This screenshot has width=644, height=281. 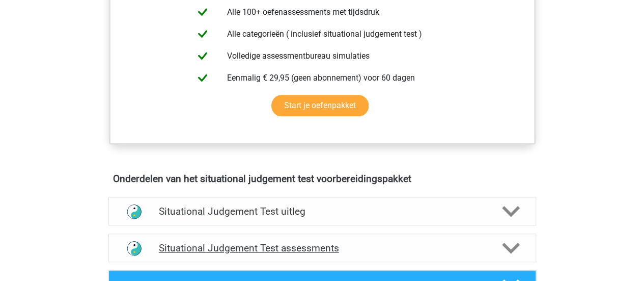 What do you see at coordinates (134, 211) in the screenshot?
I see `img: situational judgement test uitleg` at bounding box center [134, 211].